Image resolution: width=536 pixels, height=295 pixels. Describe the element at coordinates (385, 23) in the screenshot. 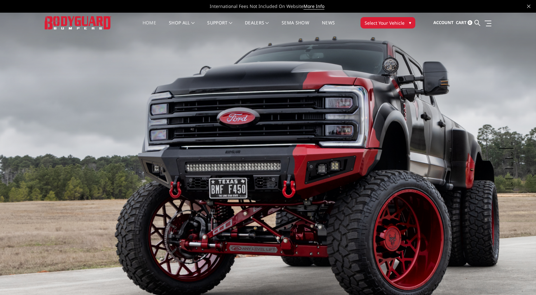

I see `span: Select Your Vehicle` at that location.